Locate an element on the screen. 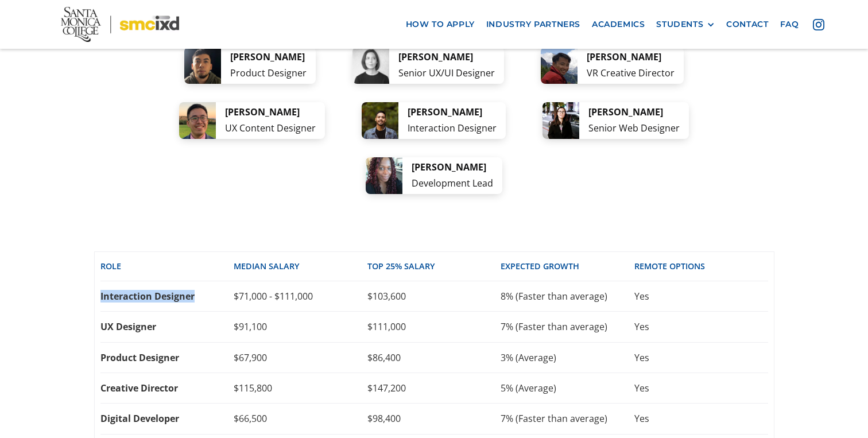  div: UX Content Designer is located at coordinates (271, 128).